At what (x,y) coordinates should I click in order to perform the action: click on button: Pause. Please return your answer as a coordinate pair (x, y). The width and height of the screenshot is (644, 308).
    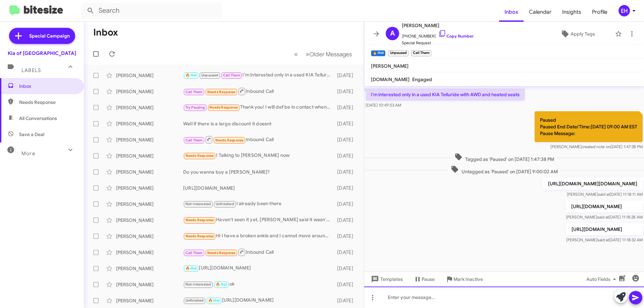
    Looking at the image, I should click on (424, 279).